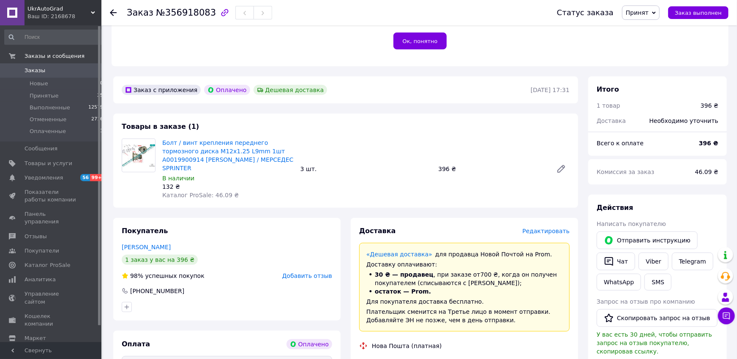 The width and height of the screenshot is (737, 359). Describe the element at coordinates (47, 265) in the screenshot. I see `span: Каталог ProSale` at that location.